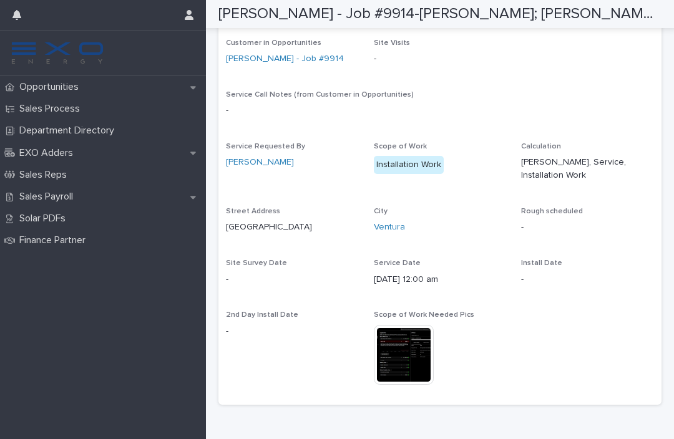 The image size is (674, 439). I want to click on span: Service Date, so click(397, 263).